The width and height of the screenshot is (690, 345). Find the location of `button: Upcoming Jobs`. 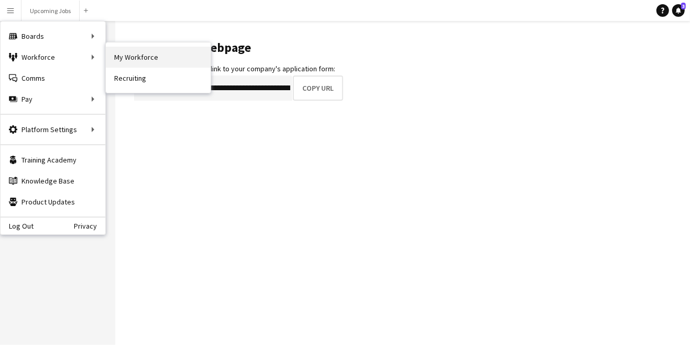

button: Upcoming Jobs is located at coordinates (50, 10).